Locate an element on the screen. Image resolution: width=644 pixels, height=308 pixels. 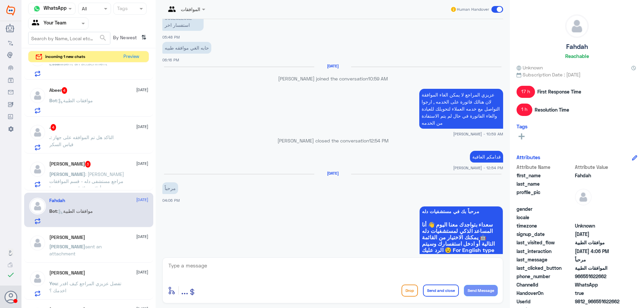
img: whatsapp.png is located at coordinates (37, 9).